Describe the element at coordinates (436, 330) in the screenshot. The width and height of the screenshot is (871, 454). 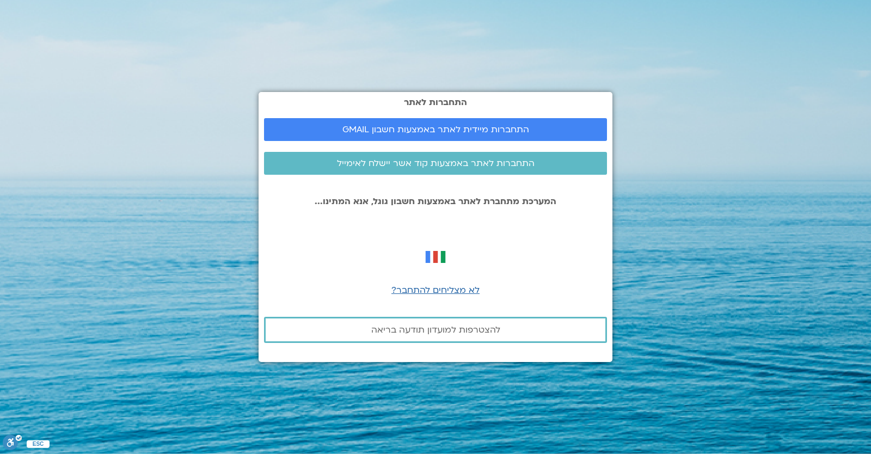
I see `span: להצטרפות למועדון תודעה בריאה` at that location.